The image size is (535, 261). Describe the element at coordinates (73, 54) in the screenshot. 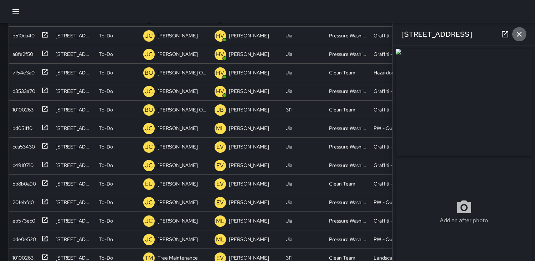

I see `div: 1098a Market Street` at that location.